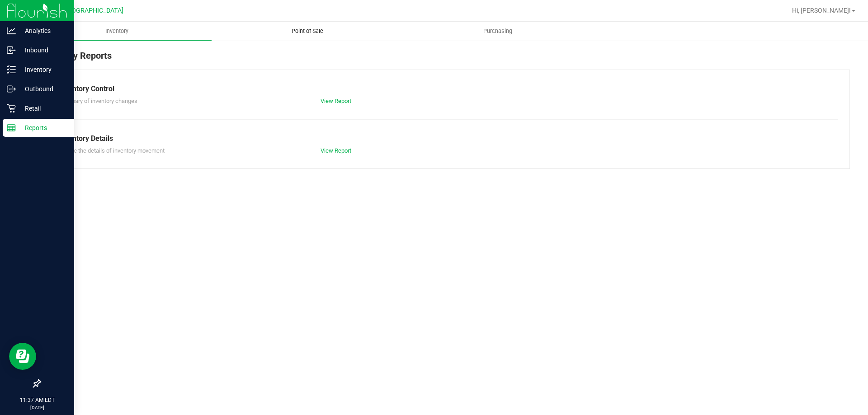  What do you see at coordinates (445, 89) in the screenshot?
I see `div: Inventory Control` at bounding box center [445, 89].